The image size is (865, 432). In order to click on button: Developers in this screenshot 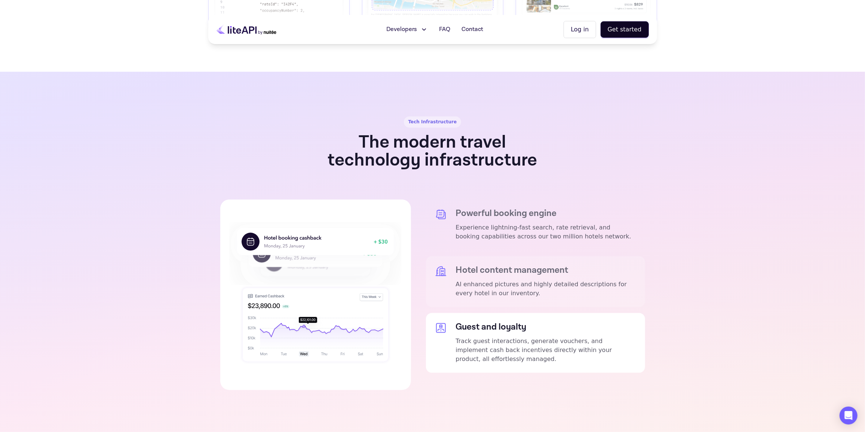, I will do `click(407, 30)`.